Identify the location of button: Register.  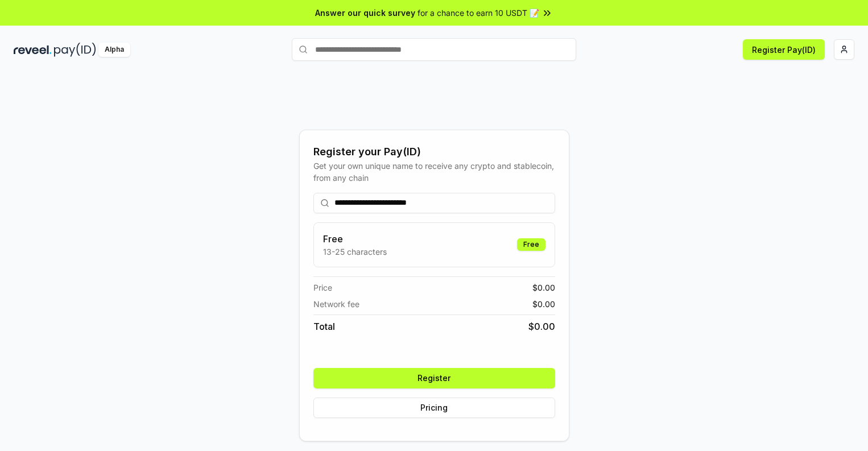
(434, 378).